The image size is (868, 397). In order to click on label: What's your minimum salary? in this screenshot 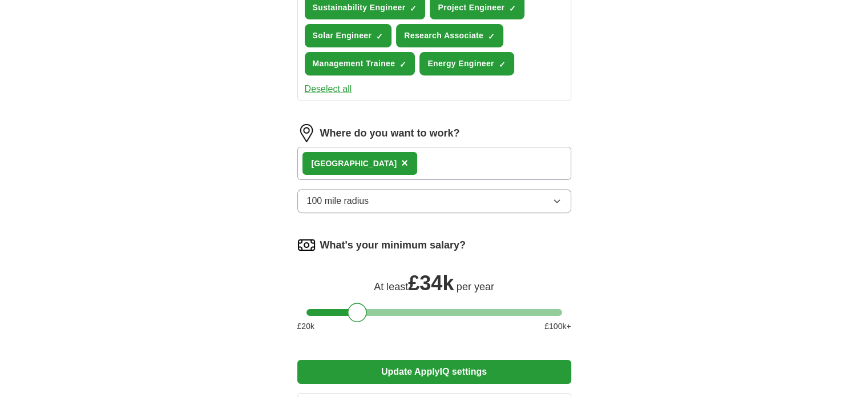, I will do `click(392, 245)`.